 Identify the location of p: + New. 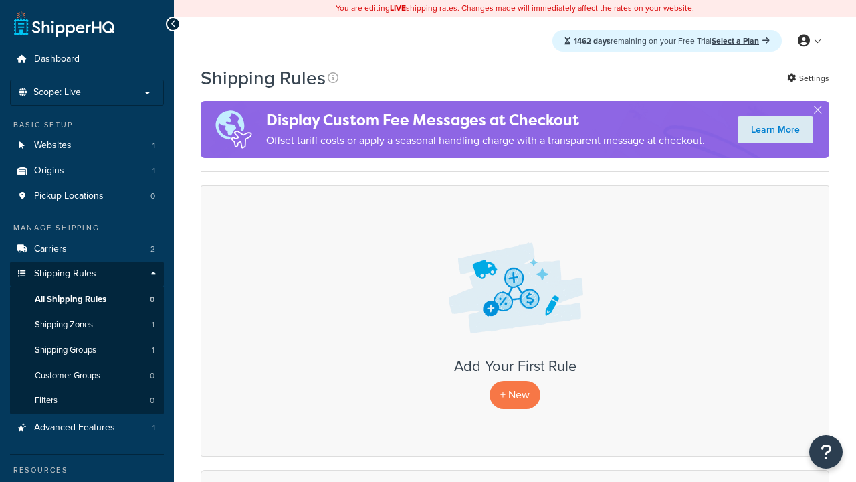
(515, 394).